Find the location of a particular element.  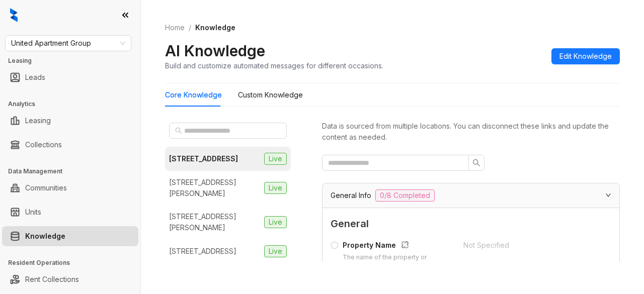

span: 0/8 Completed is located at coordinates (405, 195).